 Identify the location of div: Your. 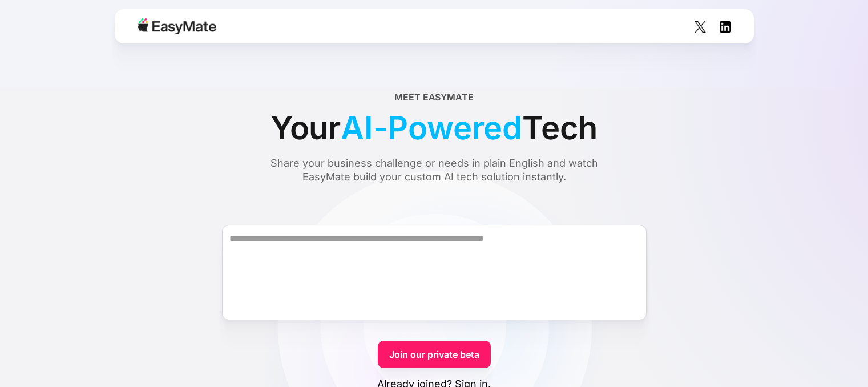
(434, 128).